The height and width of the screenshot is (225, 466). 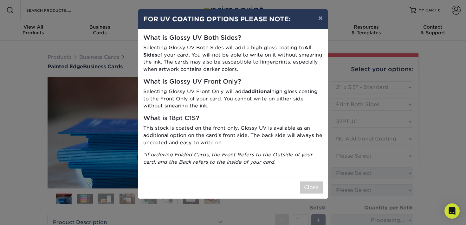 What do you see at coordinates (233, 19) in the screenshot?
I see `h4: FOR UV COATING OPTIONS PLEASE NOTE:` at bounding box center [233, 19].